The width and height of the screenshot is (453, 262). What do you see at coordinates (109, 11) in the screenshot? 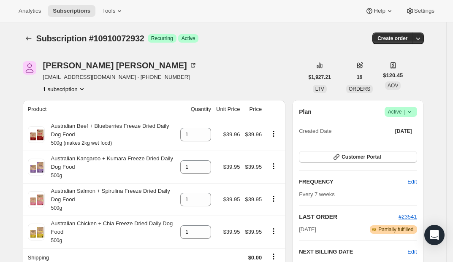
I see `span: Tools` at bounding box center [109, 11].